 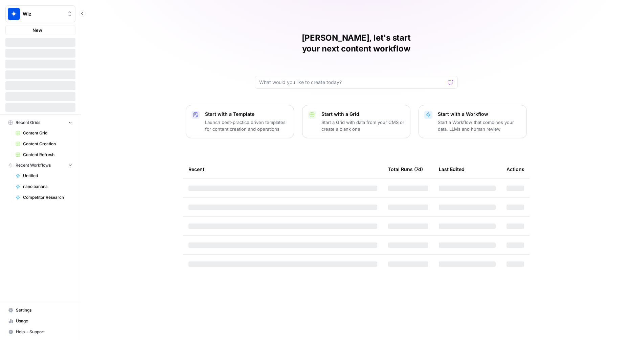 What do you see at coordinates (240, 121) in the screenshot?
I see `button: Start with a TemplateLaunch best-practice driven templates for content creation and operations` at bounding box center [240, 121].